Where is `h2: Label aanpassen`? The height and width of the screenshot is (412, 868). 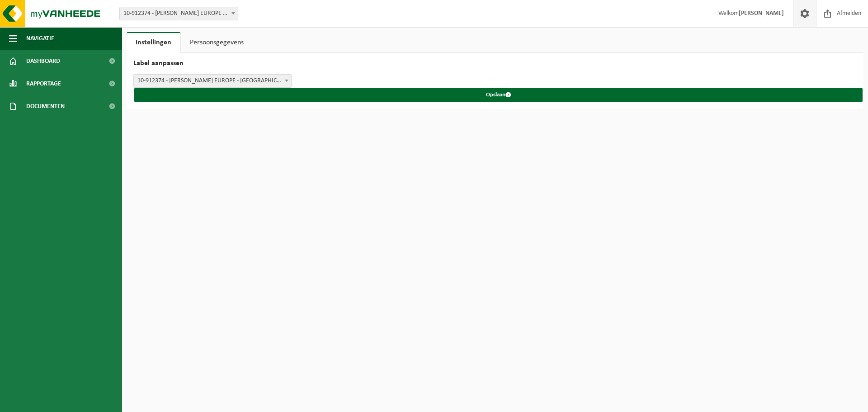
h2: Label aanpassen is located at coordinates (495, 64).